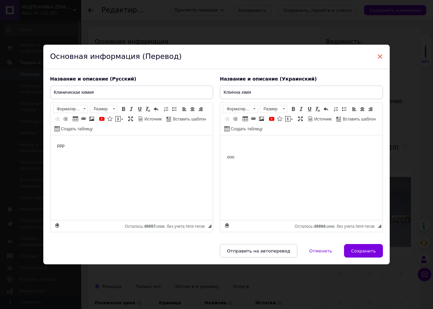 The width and height of the screenshot is (433, 309). I want to click on span: Отправить на автоперевод, so click(259, 251).